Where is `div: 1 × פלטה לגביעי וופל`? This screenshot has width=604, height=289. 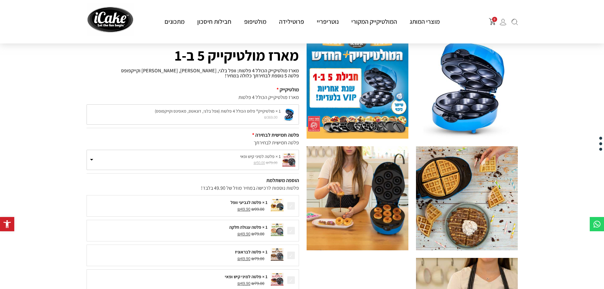 div: 1 × פלטה לגביעי וופל is located at coordinates (179, 202).